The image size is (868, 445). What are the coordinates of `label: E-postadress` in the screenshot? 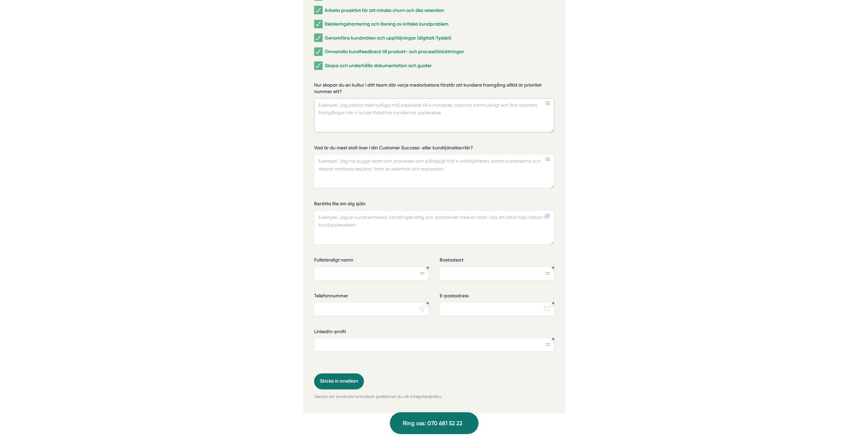 It's located at (497, 297).